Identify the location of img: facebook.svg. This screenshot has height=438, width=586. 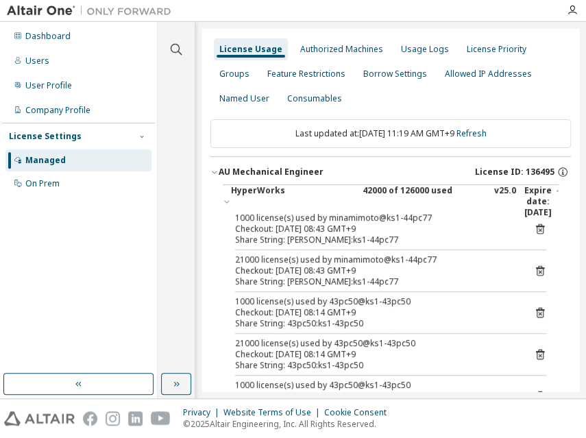
(90, 418).